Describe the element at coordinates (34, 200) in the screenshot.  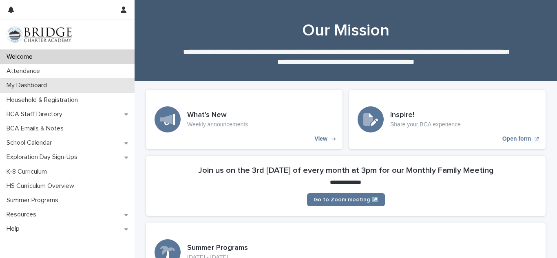
I see `p: Summer Programs` at that location.